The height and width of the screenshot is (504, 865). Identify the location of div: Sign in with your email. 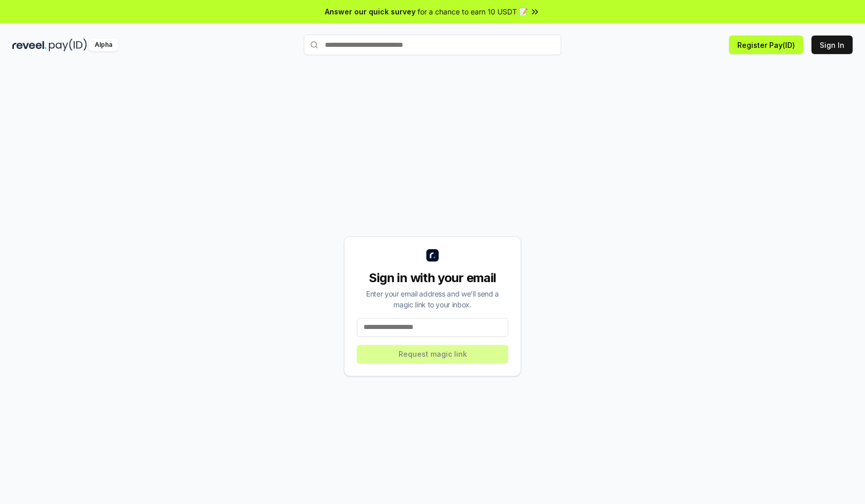
(432, 278).